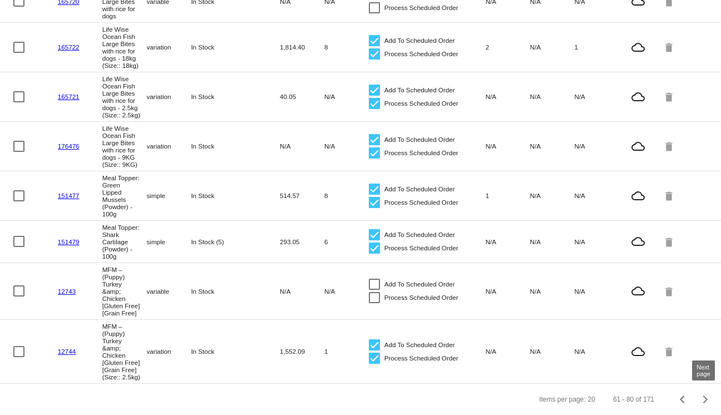 Image resolution: width=721 pixels, height=415 pixels. Describe the element at coordinates (68, 96) in the screenshot. I see `a: 165721` at that location.